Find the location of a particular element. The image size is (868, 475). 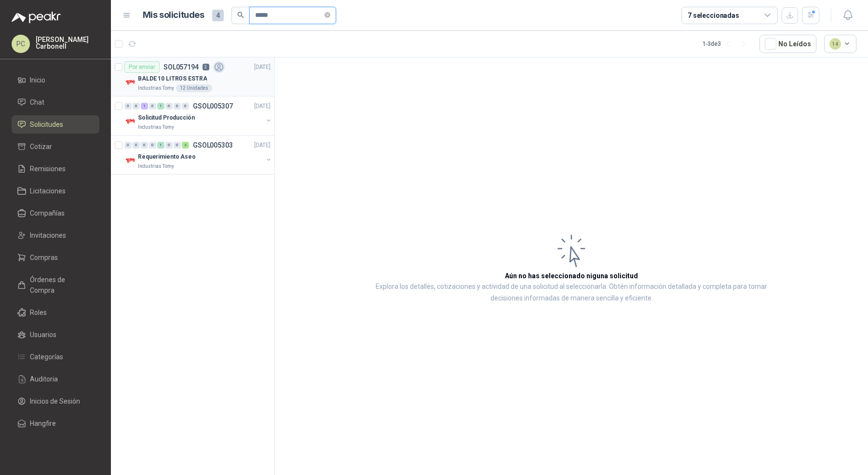

span: Inicio is located at coordinates (37, 80).